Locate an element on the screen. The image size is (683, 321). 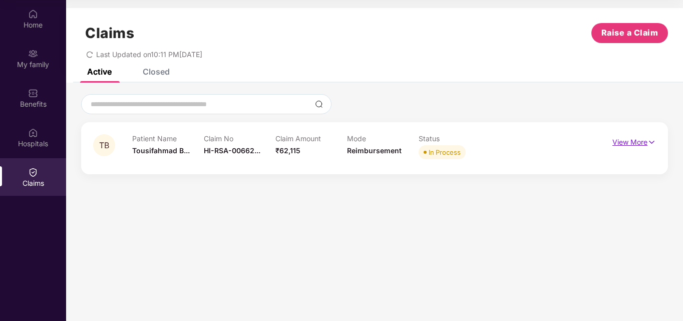
span: TB is located at coordinates (104, 145).